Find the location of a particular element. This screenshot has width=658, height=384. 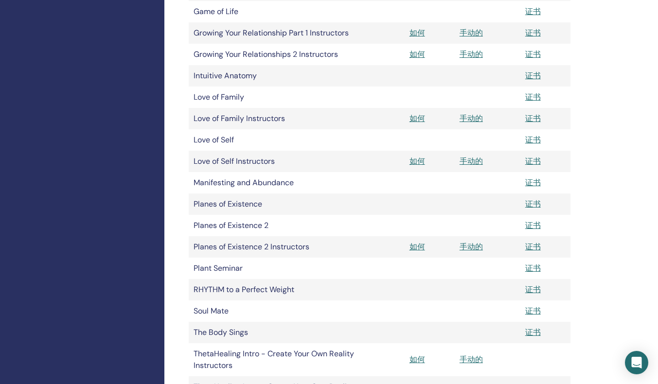

td: The Body Sings is located at coordinates (276, 333).